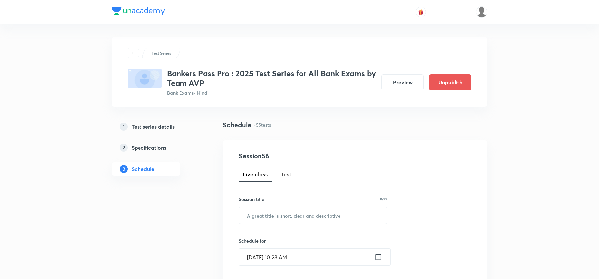 The height and width of the screenshot is (279, 599). What do you see at coordinates (421, 12) in the screenshot?
I see `img: avatar` at bounding box center [421, 12].